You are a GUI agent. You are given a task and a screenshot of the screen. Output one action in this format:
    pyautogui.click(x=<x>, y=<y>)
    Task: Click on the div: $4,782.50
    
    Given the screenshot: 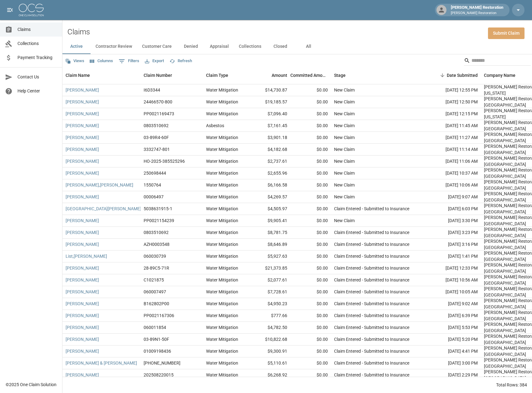 What is the action you would take?
    pyautogui.click(x=270, y=328)
    